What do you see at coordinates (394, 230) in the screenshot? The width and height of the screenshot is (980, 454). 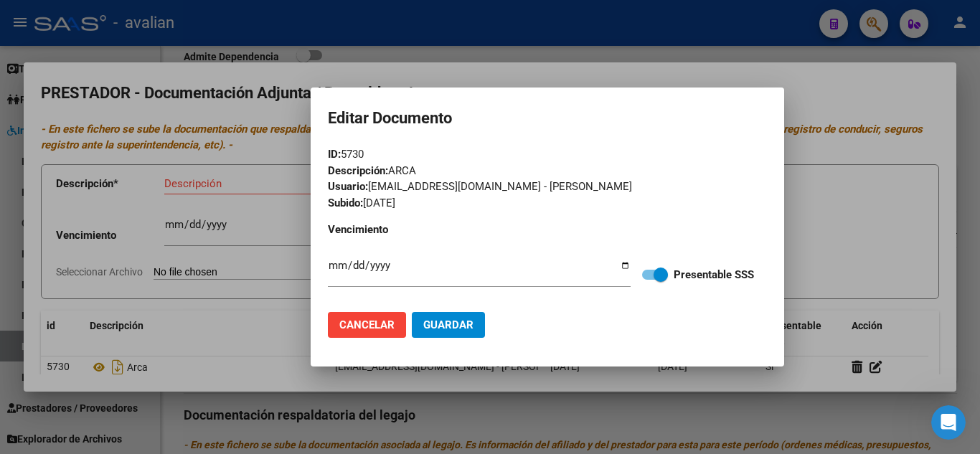 I see `p: Vencimiento` at bounding box center [394, 230].